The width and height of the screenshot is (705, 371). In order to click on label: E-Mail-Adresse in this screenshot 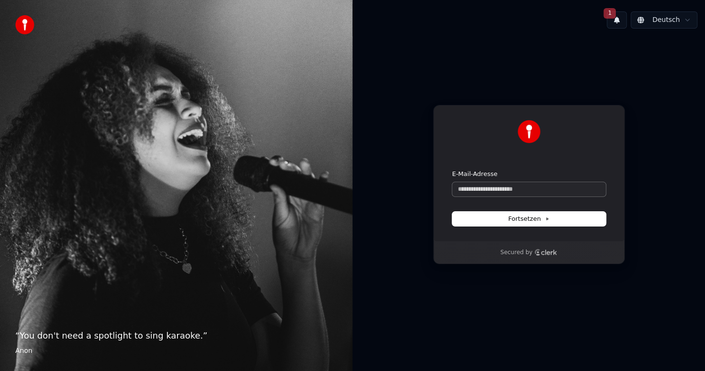, I will do `click(475, 174)`.